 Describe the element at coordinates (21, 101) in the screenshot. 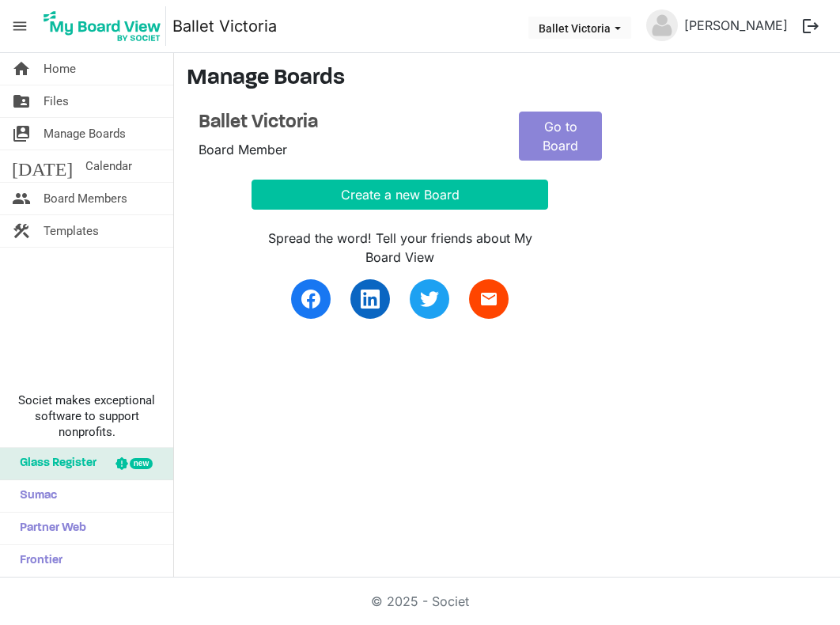

I see `span: folder_shared` at that location.